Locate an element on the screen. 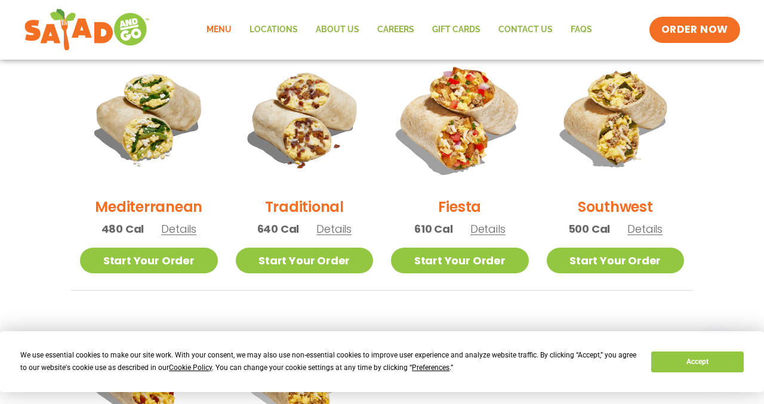 This screenshot has height=404, width=764. img: new-SAG-logo-768×292 is located at coordinates (87, 30).